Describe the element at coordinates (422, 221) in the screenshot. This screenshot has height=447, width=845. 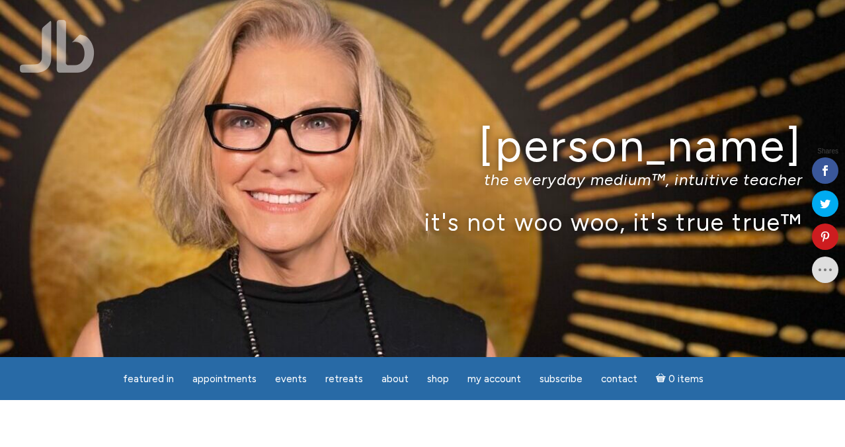
I see `p: it's not woo woo, it's true true™` at that location.